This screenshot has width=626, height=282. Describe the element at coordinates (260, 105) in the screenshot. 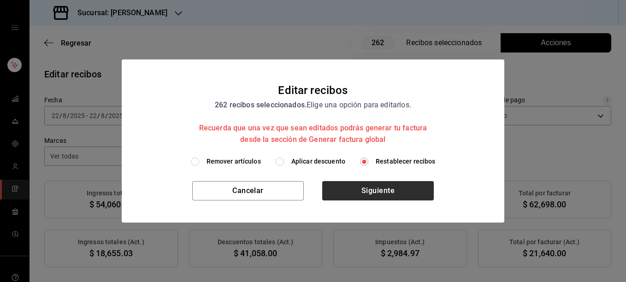

I see `strong: 262 recibos seleccionados.` at that location.